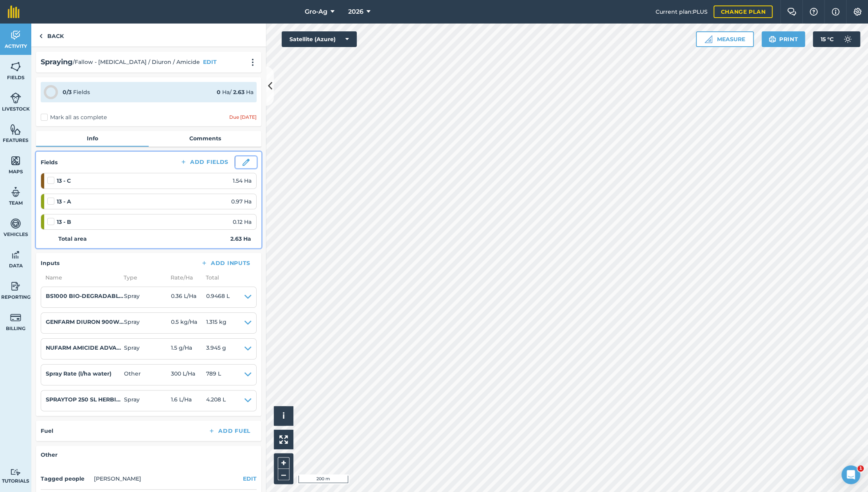 The image size is (868, 492). I want to click on h2: Spraying, so click(57, 62).